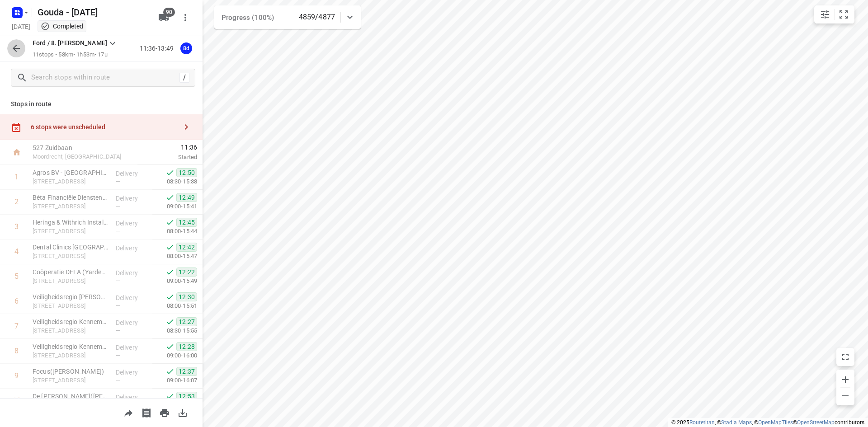 This screenshot has height=427, width=868. I want to click on p: Veiligheidsregio Kennemerland - Meldkamer(Laura Immerzeel), so click(70, 297).